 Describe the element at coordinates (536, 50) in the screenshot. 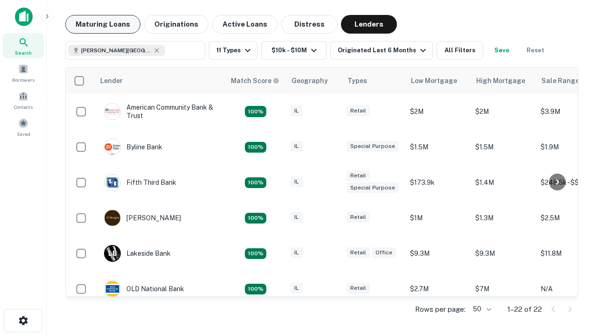

I see `button: Reset` at that location.